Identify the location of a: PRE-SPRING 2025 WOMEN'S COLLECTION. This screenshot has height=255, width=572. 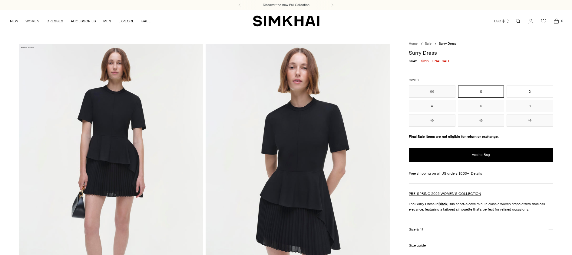
(445, 194).